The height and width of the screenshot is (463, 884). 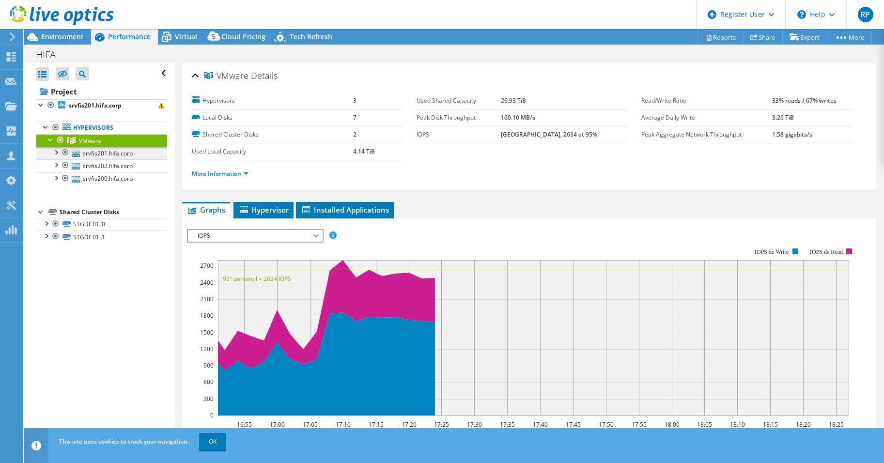 I want to click on a: VMware, so click(x=102, y=140).